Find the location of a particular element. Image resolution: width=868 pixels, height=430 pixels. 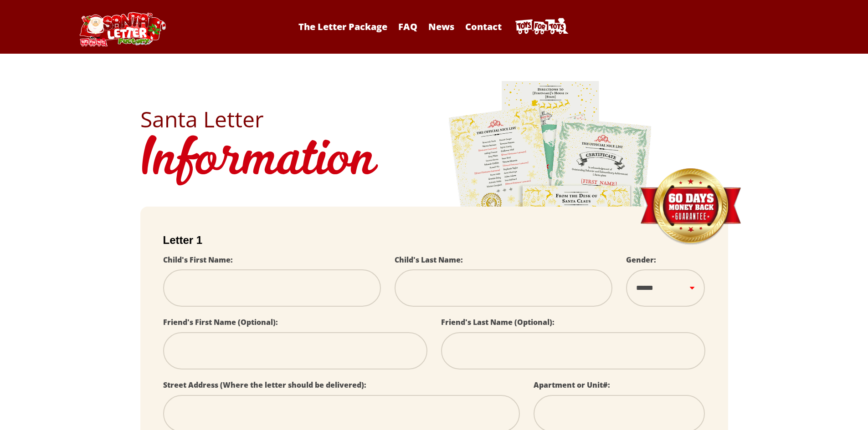

label: Child's Last Name: is located at coordinates (429, 260).